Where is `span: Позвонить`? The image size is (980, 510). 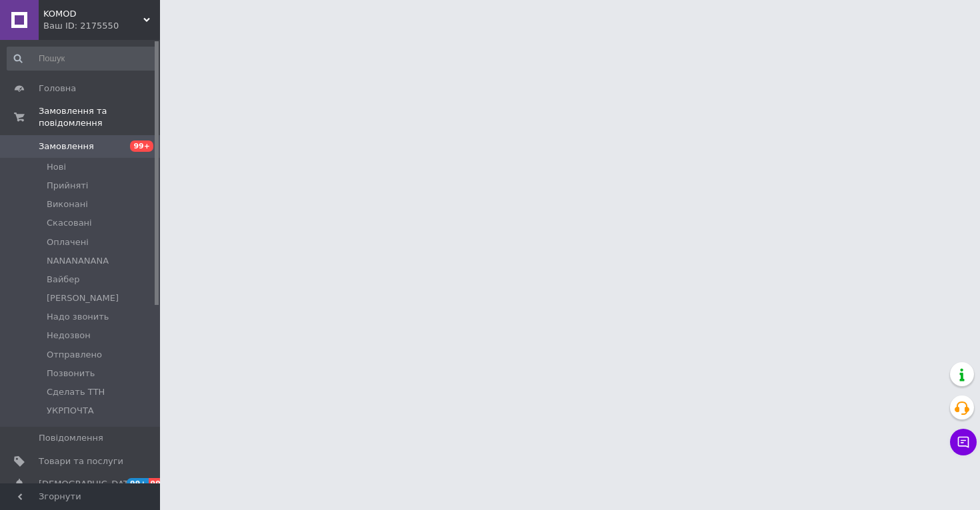 span: Позвонить is located at coordinates (71, 374).